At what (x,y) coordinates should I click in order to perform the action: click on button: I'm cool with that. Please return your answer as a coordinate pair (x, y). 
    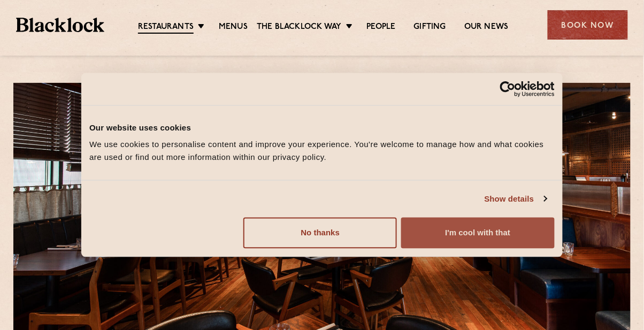
    Looking at the image, I should click on (478, 233).